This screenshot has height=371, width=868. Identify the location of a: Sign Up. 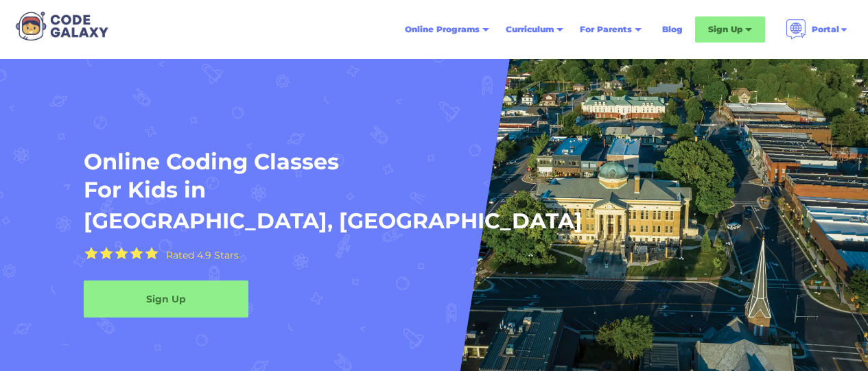
(167, 299).